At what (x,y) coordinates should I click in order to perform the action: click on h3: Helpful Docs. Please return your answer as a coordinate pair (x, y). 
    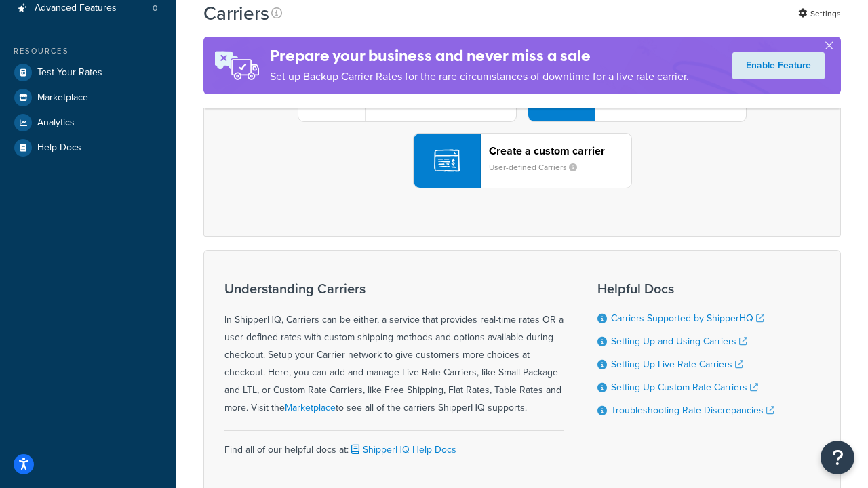
    Looking at the image, I should click on (686, 289).